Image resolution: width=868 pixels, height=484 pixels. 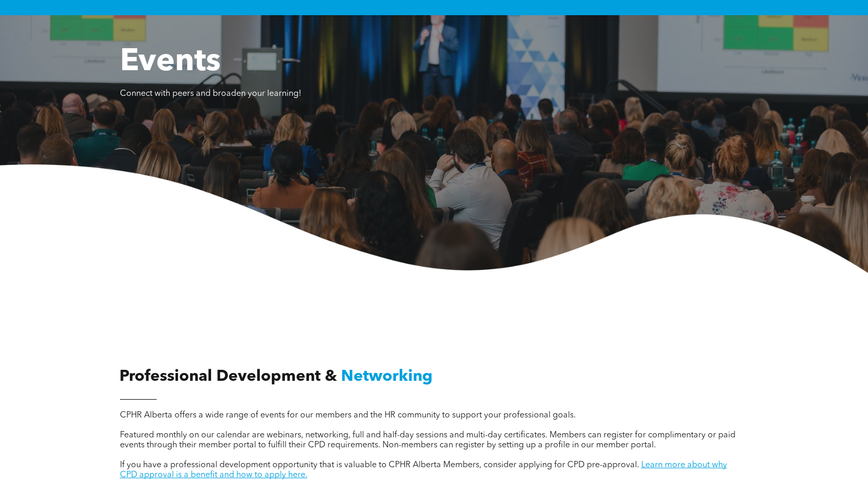 I want to click on span: Networking, so click(x=387, y=377).